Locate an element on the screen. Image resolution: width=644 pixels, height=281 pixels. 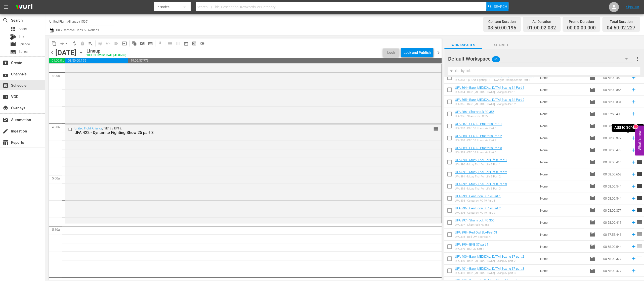
span: arrow_drop_down is located at coordinates (67, 43).